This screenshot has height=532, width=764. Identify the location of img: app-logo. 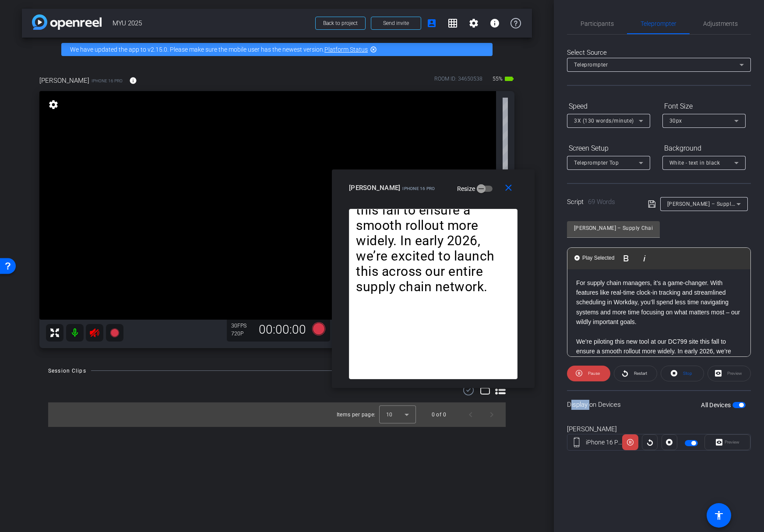
(67, 22).